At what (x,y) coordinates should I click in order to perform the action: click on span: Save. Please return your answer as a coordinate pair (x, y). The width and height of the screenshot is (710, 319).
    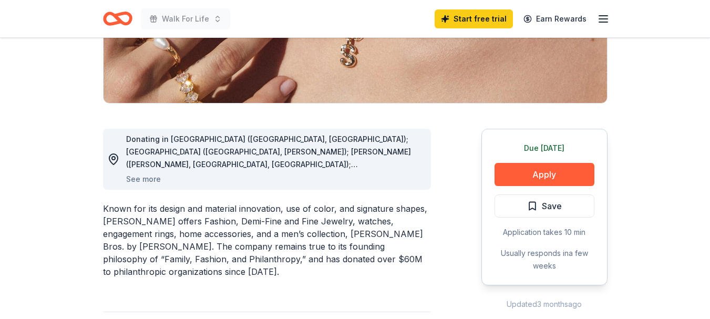
    Looking at the image, I should click on (551, 206).